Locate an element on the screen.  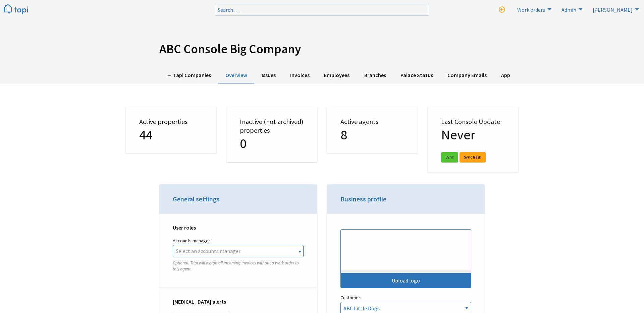
li: Rebekah is located at coordinates (614, 10).